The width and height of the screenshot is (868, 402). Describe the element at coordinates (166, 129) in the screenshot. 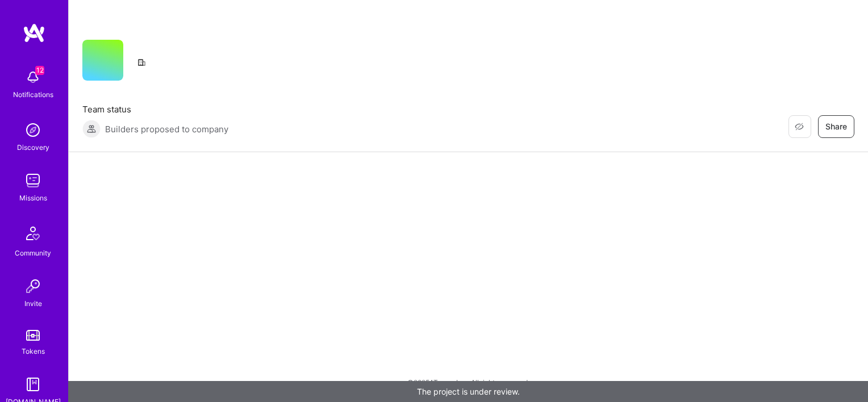

I see `span: Builders proposed to company` at that location.